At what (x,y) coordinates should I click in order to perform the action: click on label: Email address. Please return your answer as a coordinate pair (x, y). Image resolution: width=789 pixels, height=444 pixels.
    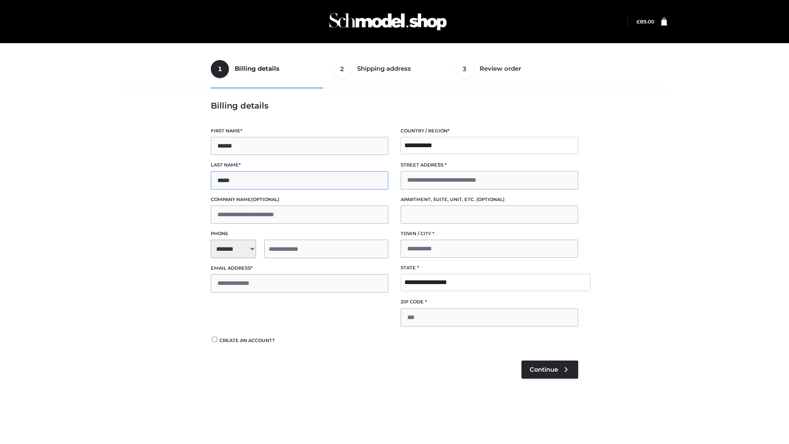
    Looking at the image, I should click on (299, 268).